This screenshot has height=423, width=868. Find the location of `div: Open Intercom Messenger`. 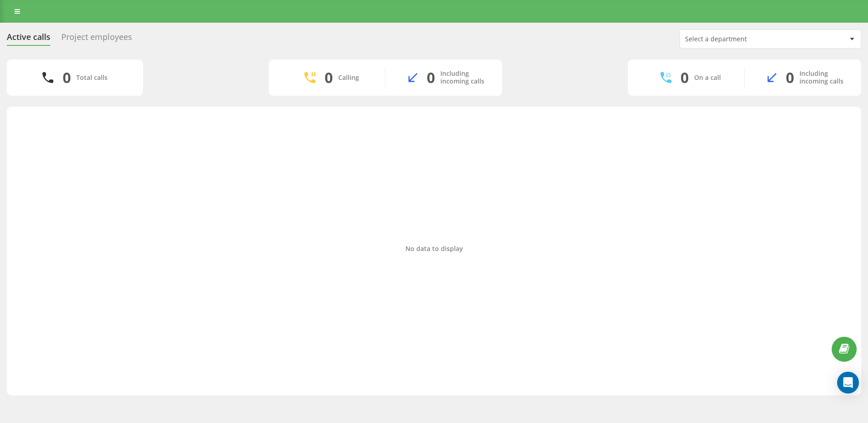

div: Open Intercom Messenger is located at coordinates (848, 383).